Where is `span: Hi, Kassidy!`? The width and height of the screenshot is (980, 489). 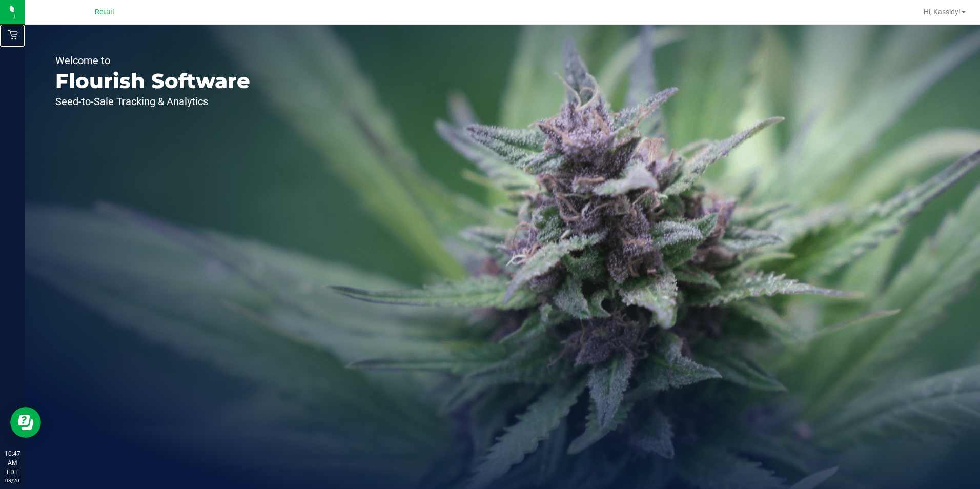
span: Hi, Kassidy! is located at coordinates (942, 11).